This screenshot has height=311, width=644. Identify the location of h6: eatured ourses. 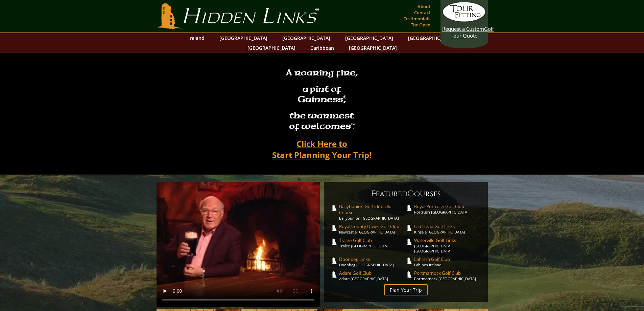
(406, 194).